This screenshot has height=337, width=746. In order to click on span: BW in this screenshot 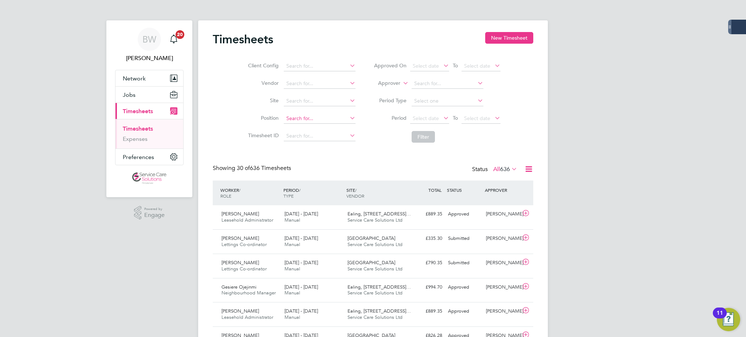, I will do `click(149, 39)`.